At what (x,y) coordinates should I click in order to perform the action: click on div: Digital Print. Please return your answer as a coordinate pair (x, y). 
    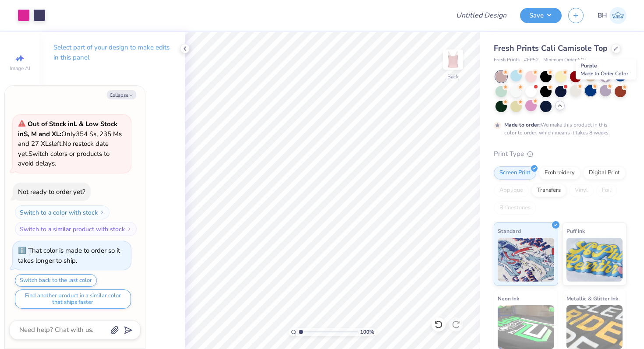
    Looking at the image, I should click on (604, 173).